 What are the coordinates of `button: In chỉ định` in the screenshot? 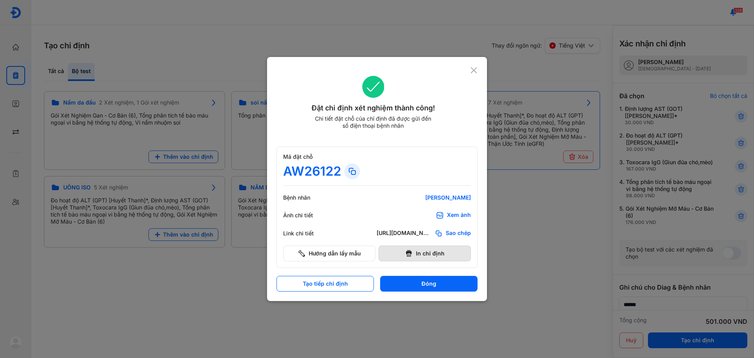 It's located at (425, 253).